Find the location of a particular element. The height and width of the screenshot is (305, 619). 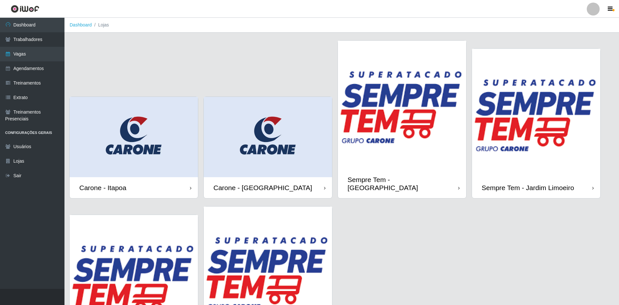

div: Sempre Tem - Jardim Limoeiro is located at coordinates (528, 187).